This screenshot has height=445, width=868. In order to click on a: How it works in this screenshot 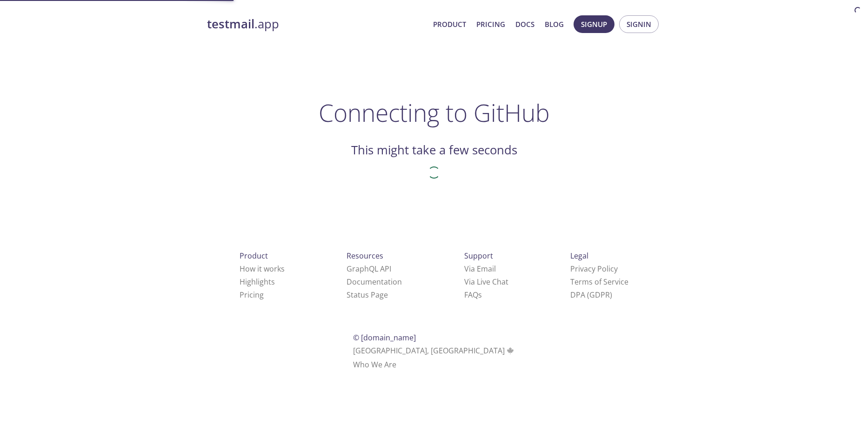, I will do `click(262, 269)`.